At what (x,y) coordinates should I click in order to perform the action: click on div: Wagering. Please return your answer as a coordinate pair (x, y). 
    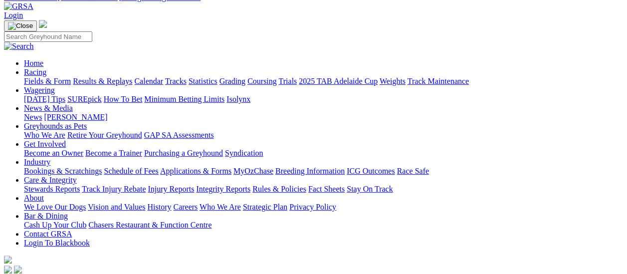
    Looking at the image, I should click on (323, 99).